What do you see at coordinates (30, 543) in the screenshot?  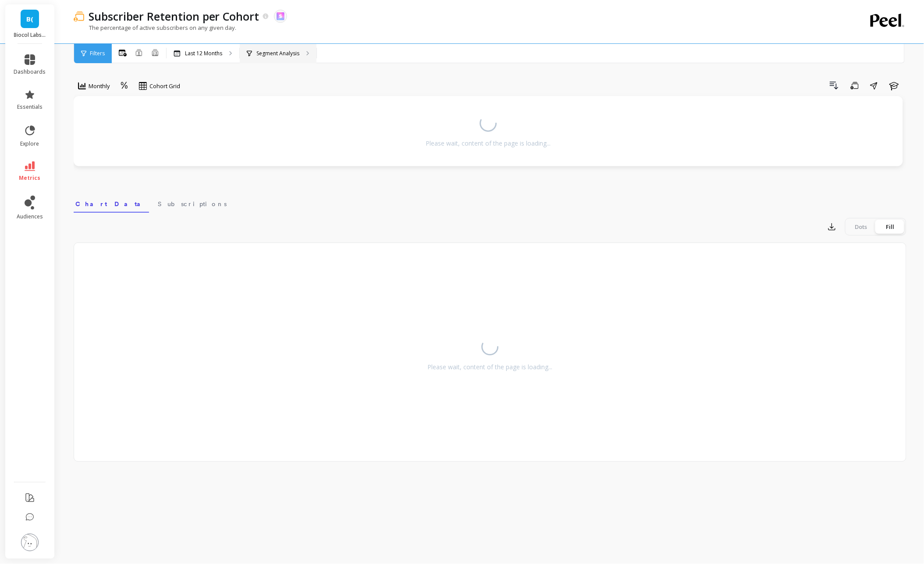 I see `img: profile picture` at bounding box center [30, 543].